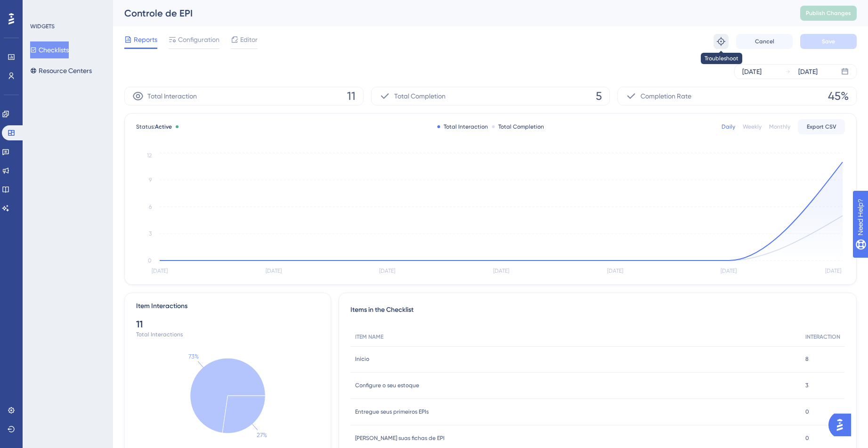  What do you see at coordinates (666, 96) in the screenshot?
I see `span: Completion Rate` at bounding box center [666, 96].